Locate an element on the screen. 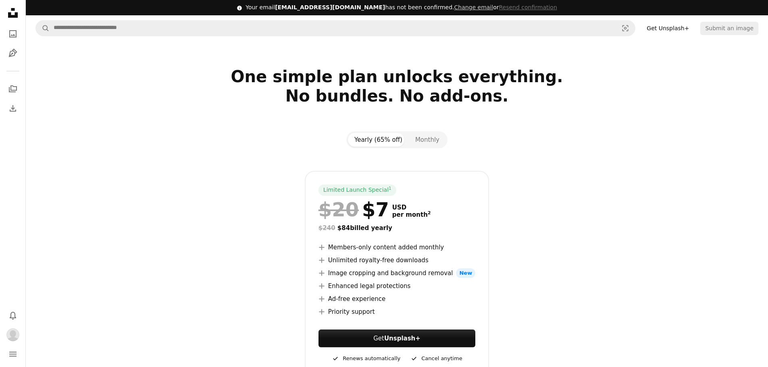  a: 1 is located at coordinates (390, 190).